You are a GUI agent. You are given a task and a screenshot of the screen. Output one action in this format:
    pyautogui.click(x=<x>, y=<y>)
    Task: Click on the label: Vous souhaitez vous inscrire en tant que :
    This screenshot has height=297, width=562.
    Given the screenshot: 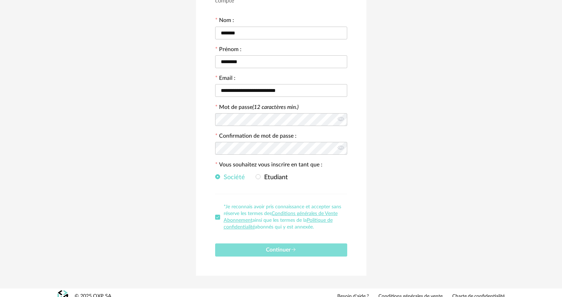 What is the action you would take?
    pyautogui.click(x=269, y=166)
    